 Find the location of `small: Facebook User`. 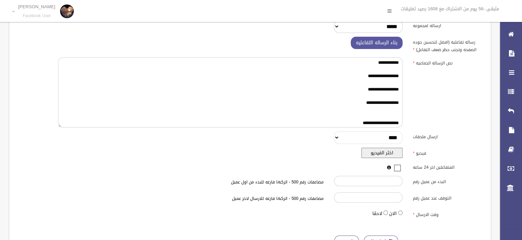

small: Facebook User is located at coordinates (37, 16).